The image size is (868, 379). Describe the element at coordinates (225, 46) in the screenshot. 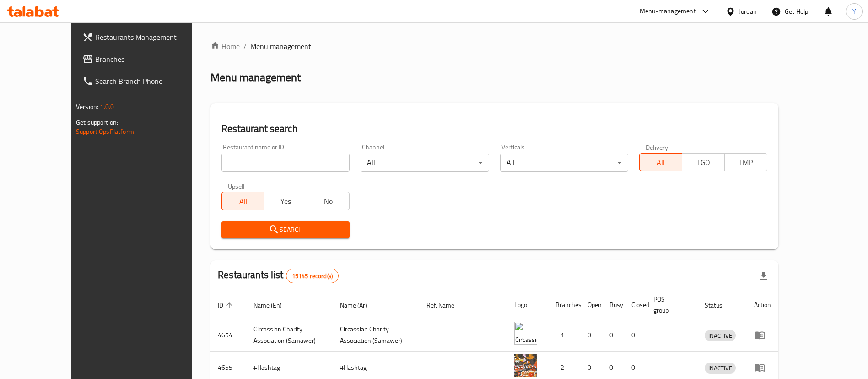

I see `a: Home` at that location.